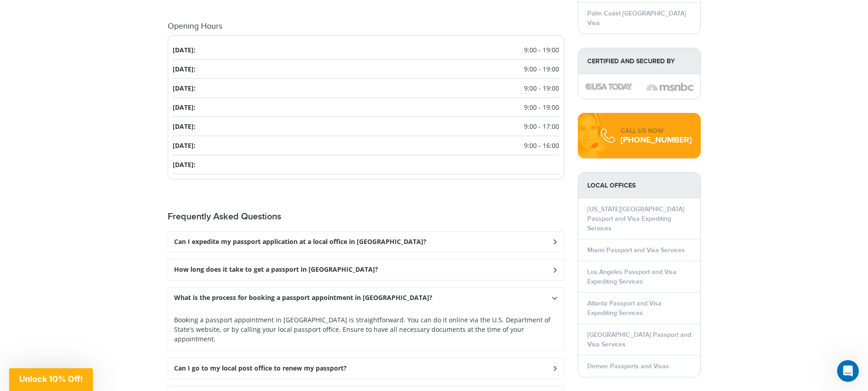 Image resolution: width=868 pixels, height=391 pixels. What do you see at coordinates (639, 61) in the screenshot?
I see `strong: Certified and Secured by` at bounding box center [639, 61].